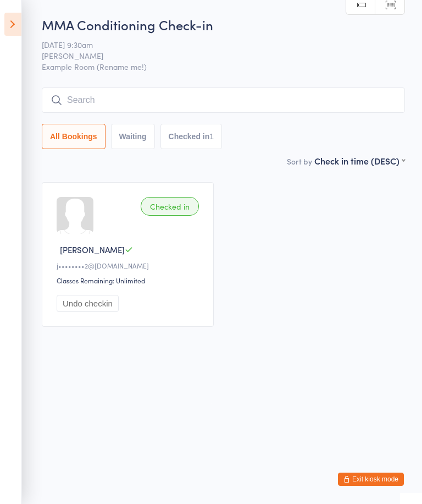  Describe the element at coordinates (133, 136) in the screenshot. I see `button: Waiting` at that location.